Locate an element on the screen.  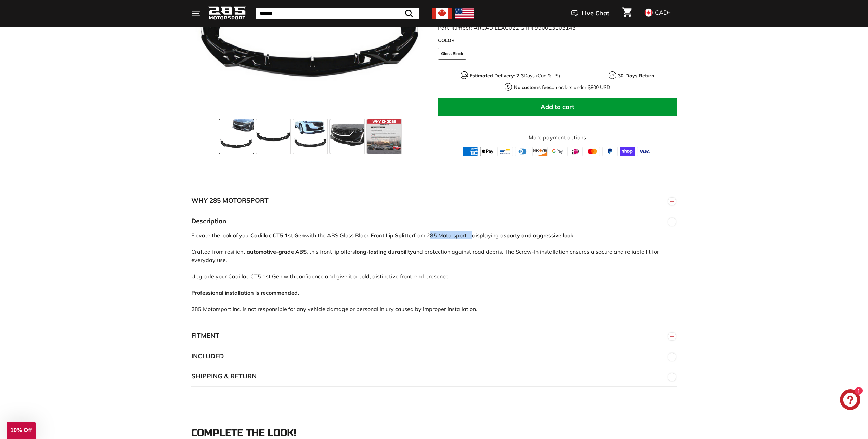
img: master is located at coordinates (592, 152).